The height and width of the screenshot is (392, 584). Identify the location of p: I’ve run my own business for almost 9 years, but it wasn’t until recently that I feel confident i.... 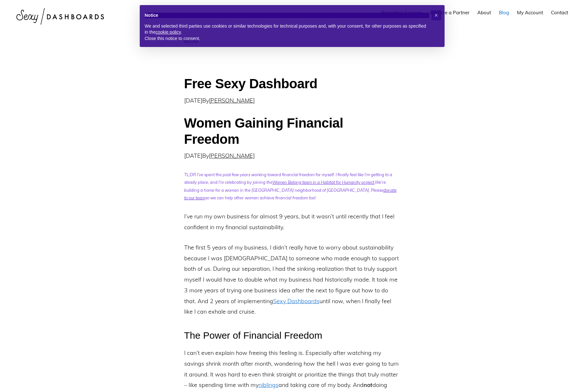
(292, 222).